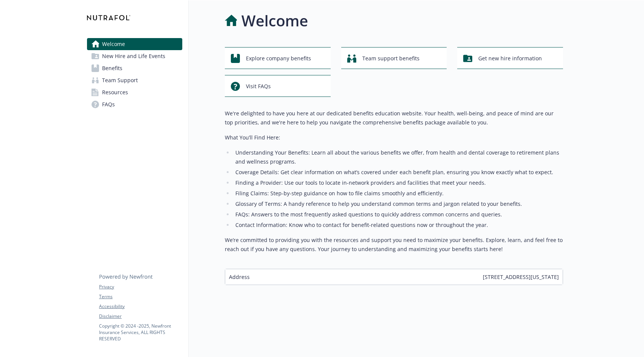  I want to click on p: Copyright © 2024 - 2025 , Newfront Insurance Services, ALL RIGHTS RESERVED, so click(141, 332).